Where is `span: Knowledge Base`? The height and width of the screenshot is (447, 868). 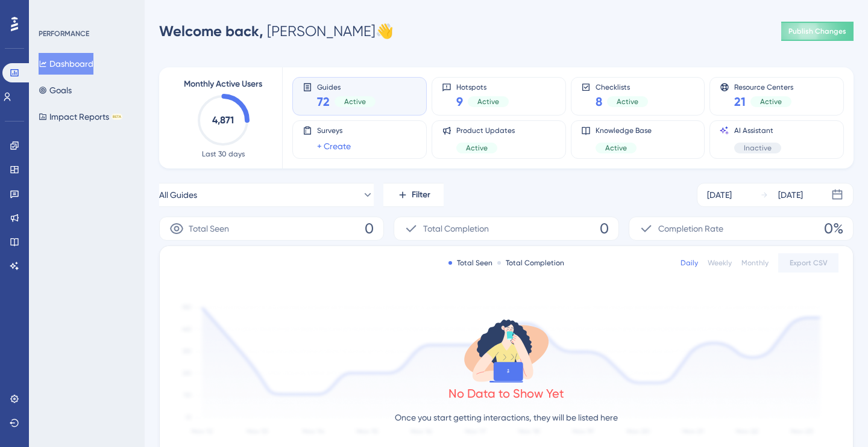 span: Knowledge Base is located at coordinates (623, 131).